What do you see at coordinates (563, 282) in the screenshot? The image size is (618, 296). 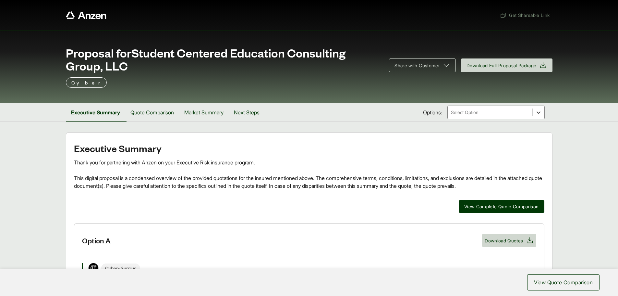 I see `span: View Quote Comparison` at bounding box center [563, 282].